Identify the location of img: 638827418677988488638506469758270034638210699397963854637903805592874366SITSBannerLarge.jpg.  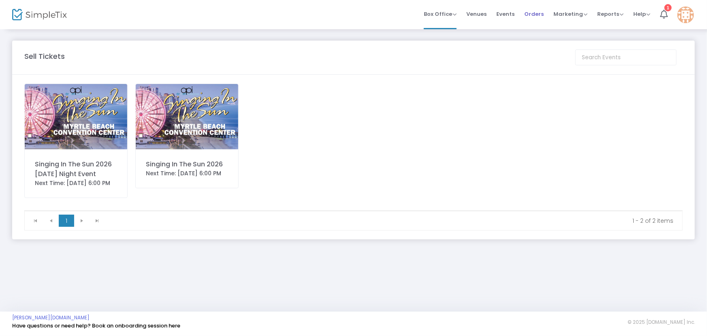
(76, 116).